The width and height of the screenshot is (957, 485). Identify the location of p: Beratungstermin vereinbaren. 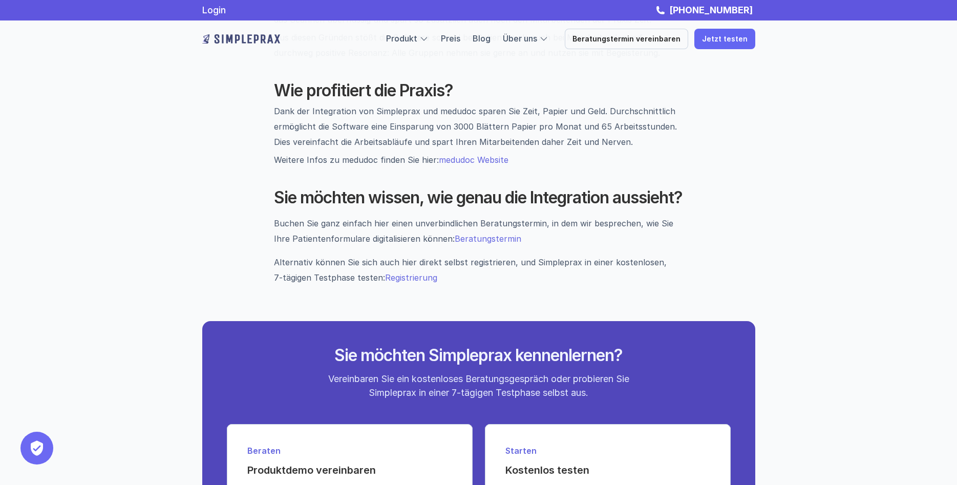
(626, 39).